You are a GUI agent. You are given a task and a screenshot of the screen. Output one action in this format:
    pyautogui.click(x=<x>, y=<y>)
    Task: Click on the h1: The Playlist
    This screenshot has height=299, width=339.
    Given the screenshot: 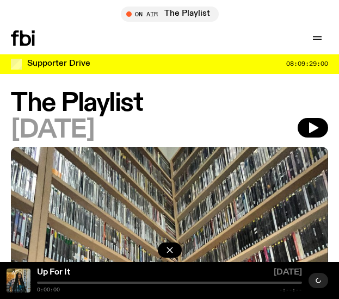 What is the action you would take?
    pyautogui.click(x=169, y=103)
    